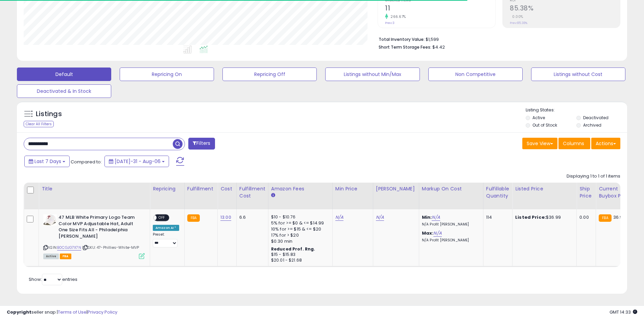 This screenshot has height=319, width=644. Describe the element at coordinates (578, 74) in the screenshot. I see `button: Listings without Cost` at that location.